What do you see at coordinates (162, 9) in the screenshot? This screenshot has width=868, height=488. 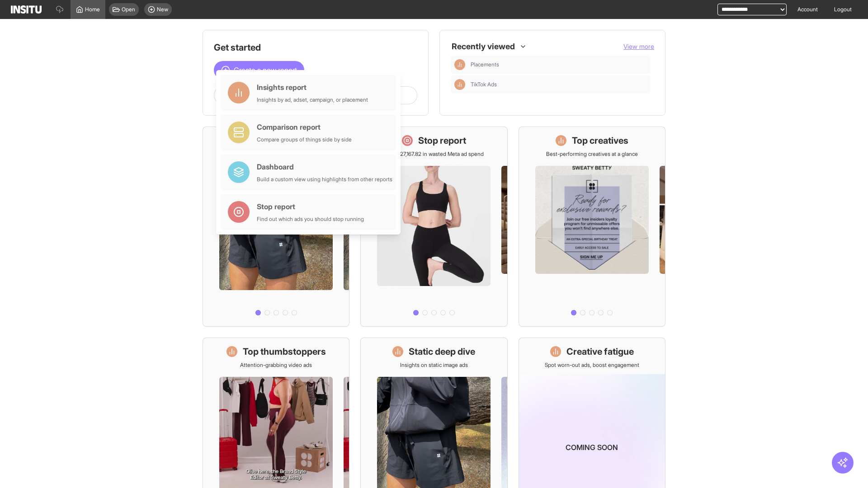 I see `span: New` at bounding box center [162, 9].